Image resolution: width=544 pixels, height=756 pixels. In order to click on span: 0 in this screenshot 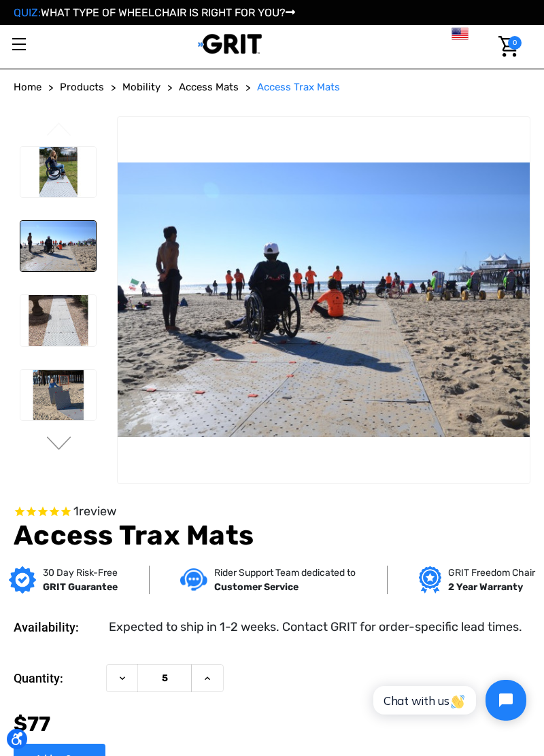, I will do `click(514, 43)`.